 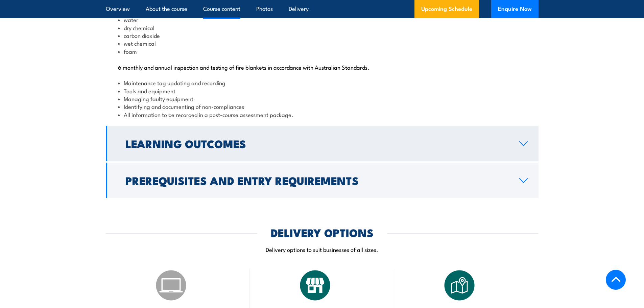 I want to click on h2: Learning Outcomes, so click(x=317, y=143).